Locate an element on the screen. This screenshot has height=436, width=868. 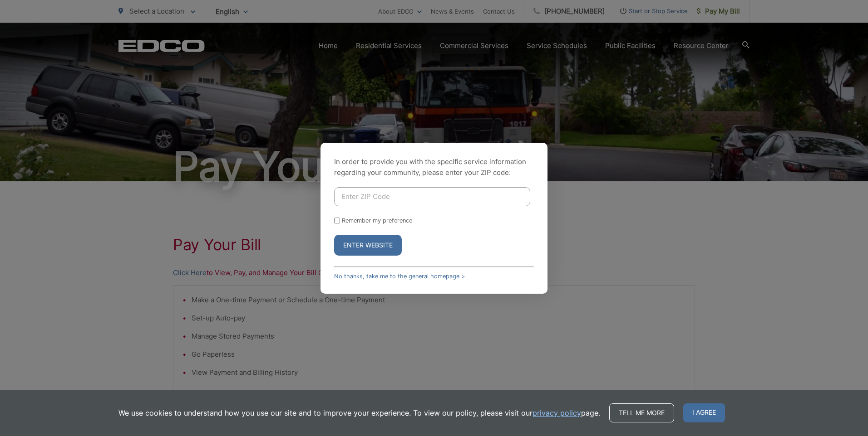
a: privacy policy is located at coordinates (556, 413).